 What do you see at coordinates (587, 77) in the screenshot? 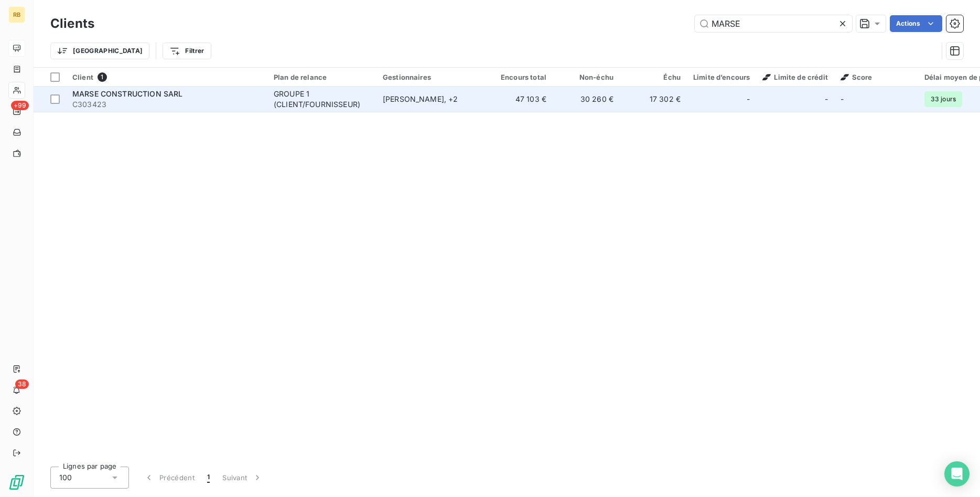
I see `div: Non-échu` at bounding box center [587, 77].